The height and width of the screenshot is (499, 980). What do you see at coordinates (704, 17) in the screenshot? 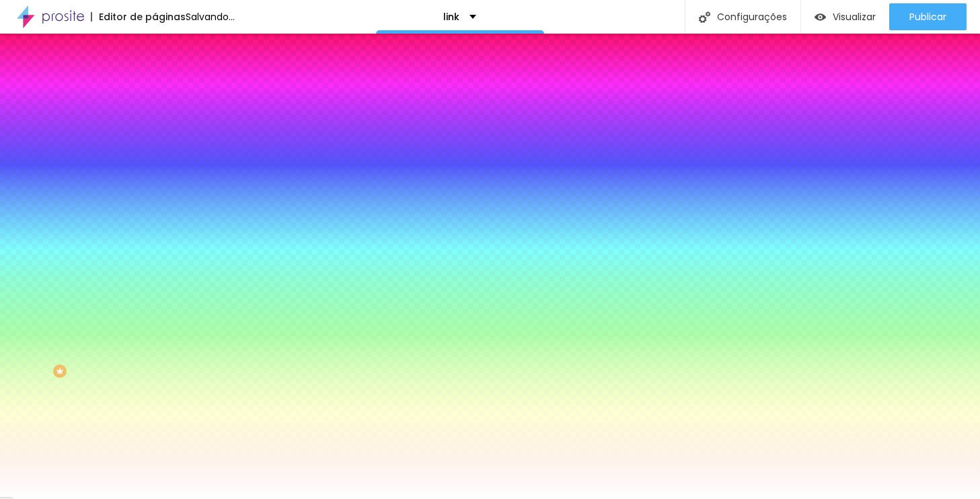
I see `img: Ícone` at bounding box center [704, 17].